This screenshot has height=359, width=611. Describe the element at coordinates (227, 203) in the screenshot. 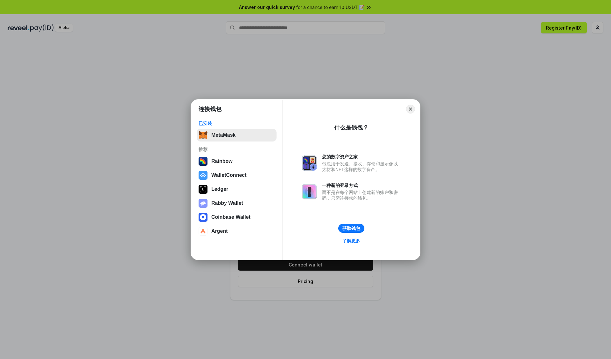

I see `div: Rabby Wallet` at that location.